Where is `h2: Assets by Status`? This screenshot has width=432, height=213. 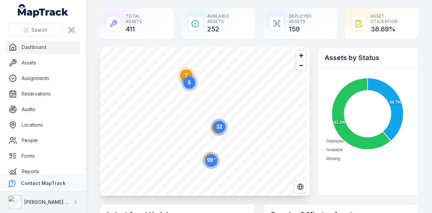 h2: Assets by Status is located at coordinates (368, 58).